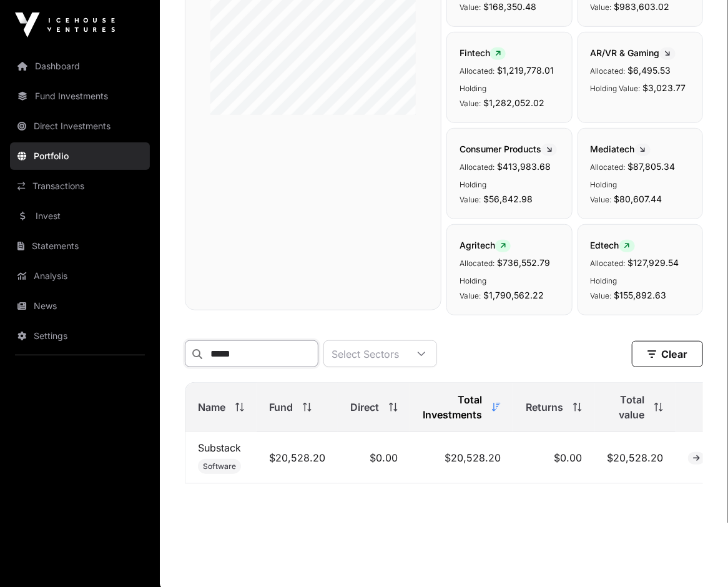  Describe the element at coordinates (219, 448) in the screenshot. I see `a: Substack` at that location.